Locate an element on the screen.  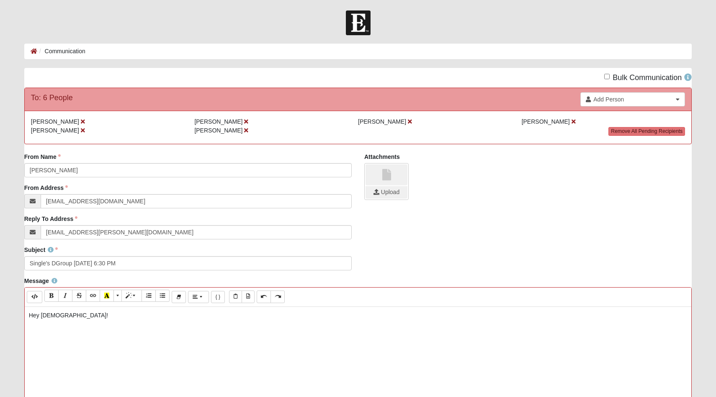
button: Italic (⌘+I) is located at coordinates (65, 295).